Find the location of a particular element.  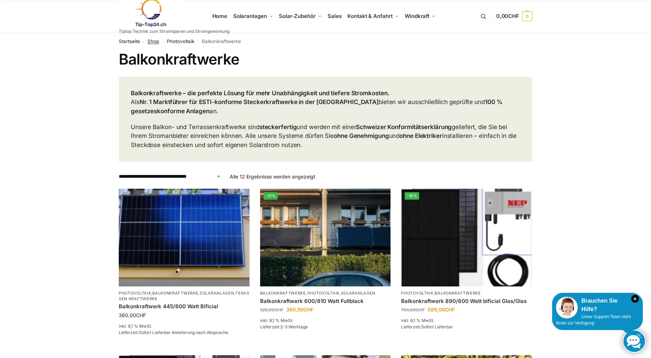

a: Kontakt & Anfahrt is located at coordinates (373, 16).